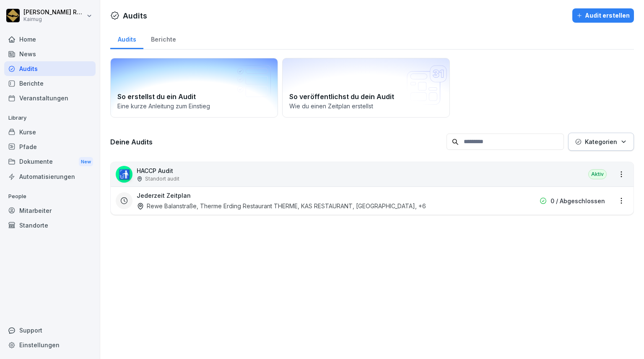  I want to click on button: Kategorien, so click(601, 142).